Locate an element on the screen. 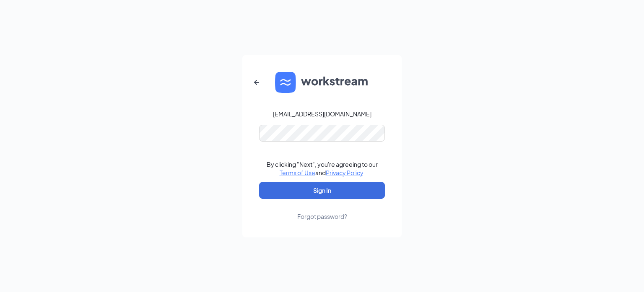 The width and height of the screenshot is (644, 292). div: Forgot password? is located at coordinates (322, 216).